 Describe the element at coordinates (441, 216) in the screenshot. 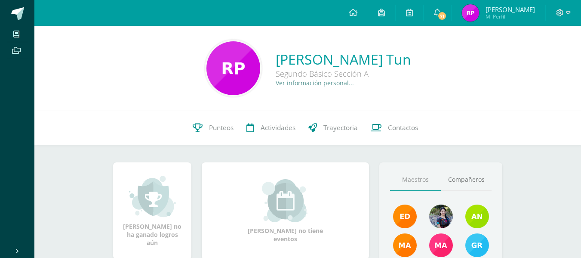

I see `img: 9b17679b4520195df407efdfd7b84603.png` at that location.